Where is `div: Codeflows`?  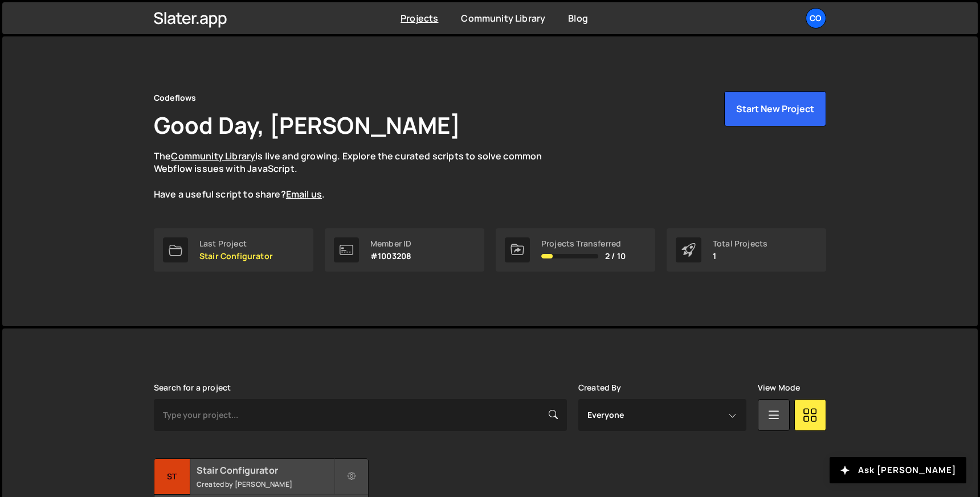 div: Codeflows is located at coordinates (175, 98).